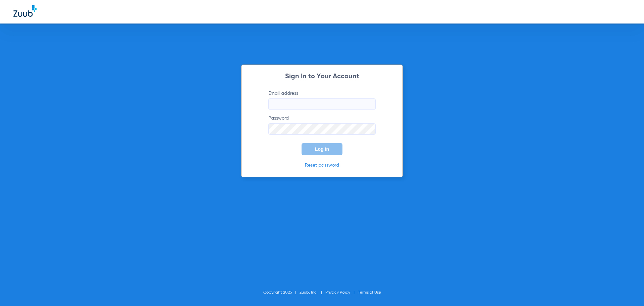 The width and height of the screenshot is (644, 306). I want to click on li: Zuub, Inc., so click(312, 293).